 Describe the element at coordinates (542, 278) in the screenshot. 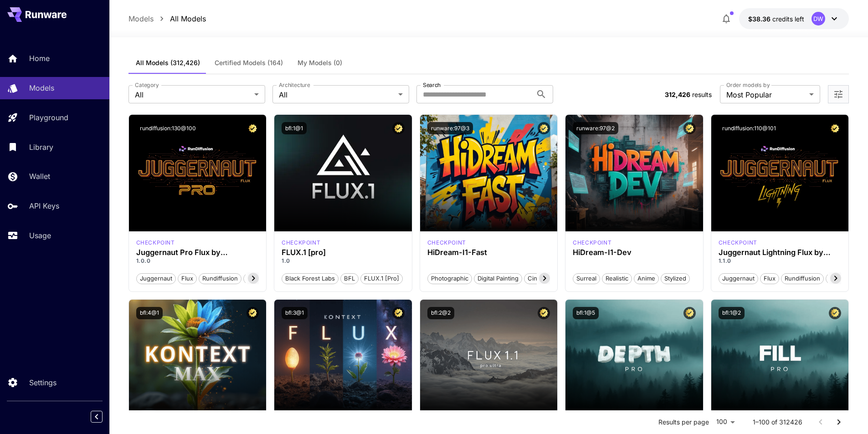

I see `button: Cinematic` at that location.